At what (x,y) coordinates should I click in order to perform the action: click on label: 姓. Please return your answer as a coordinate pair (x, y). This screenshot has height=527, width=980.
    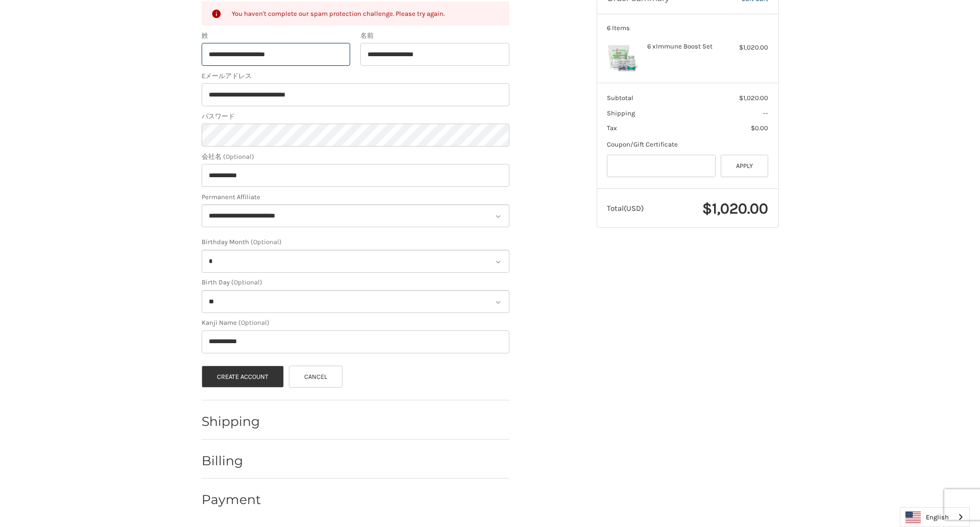
    Looking at the image, I should click on (276, 35).